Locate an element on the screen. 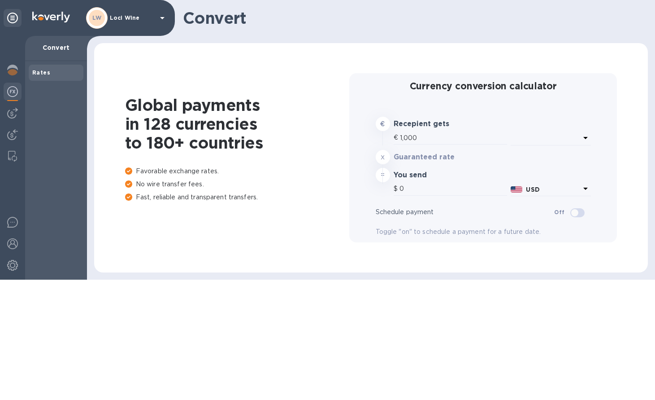 The image size is (655, 400). div: x is located at coordinates (383, 157).